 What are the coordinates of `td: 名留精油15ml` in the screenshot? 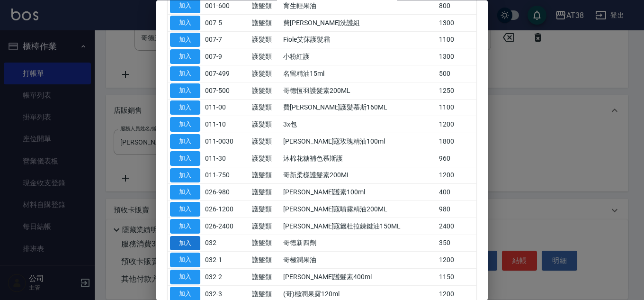 It's located at (359, 74).